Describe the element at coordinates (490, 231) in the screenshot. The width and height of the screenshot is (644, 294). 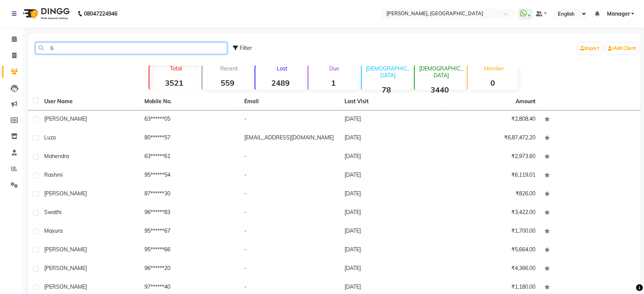
I see `td: ₹1,700.00` at that location.